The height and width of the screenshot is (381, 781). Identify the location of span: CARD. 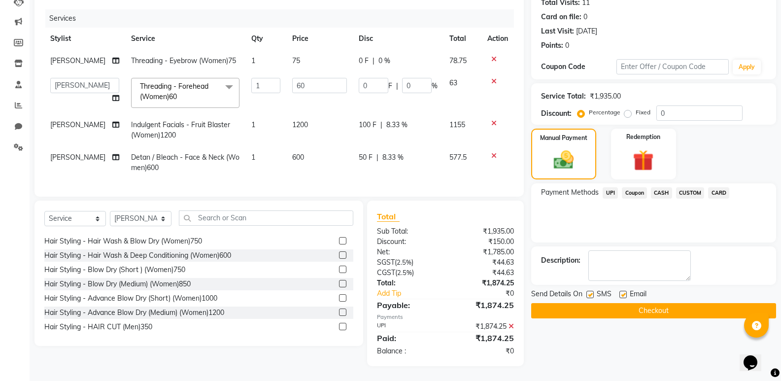
(719, 193).